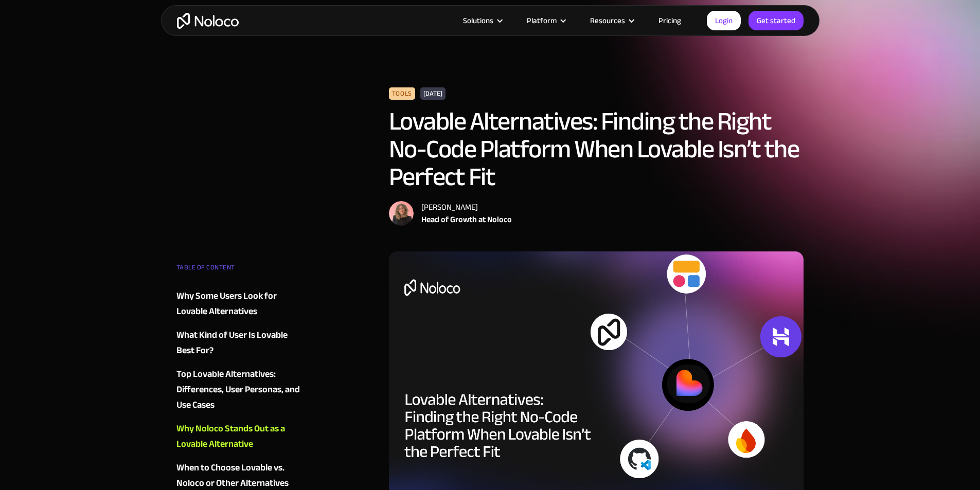 The image size is (980, 490). I want to click on div: Tools, so click(402, 94).